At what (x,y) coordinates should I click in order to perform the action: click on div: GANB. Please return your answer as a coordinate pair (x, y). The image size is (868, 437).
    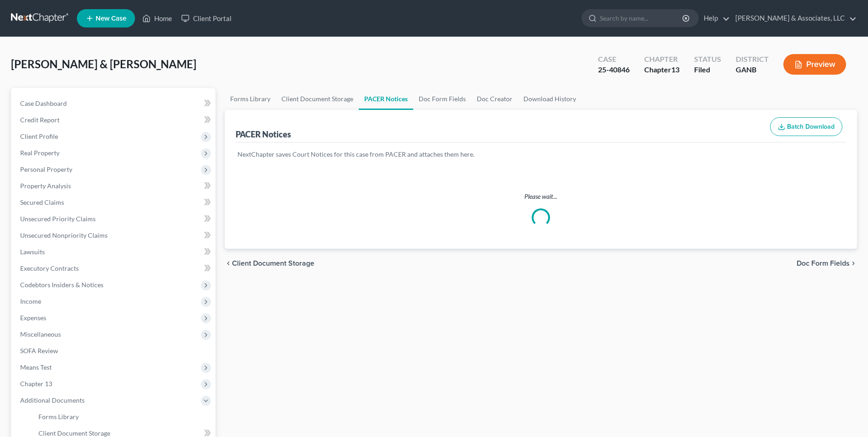
    Looking at the image, I should click on (752, 69).